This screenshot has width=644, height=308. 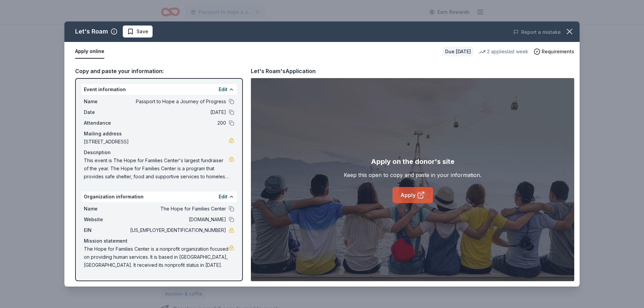 I want to click on div: Description, so click(x=159, y=153).